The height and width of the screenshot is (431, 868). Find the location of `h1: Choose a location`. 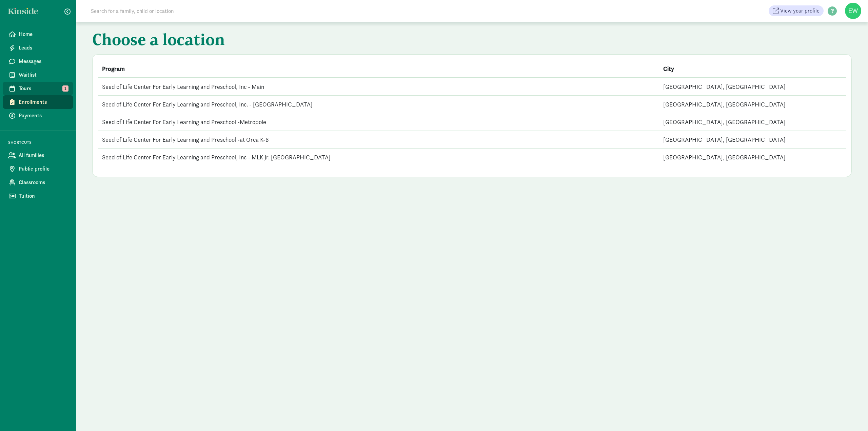

h1: Choose a location is located at coordinates (306, 41).